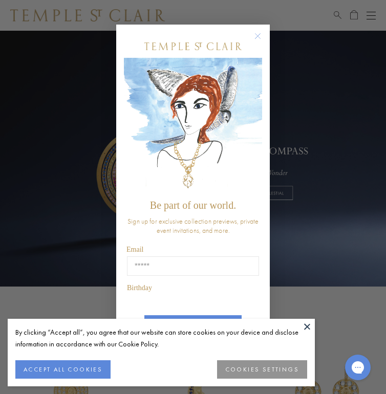 This screenshot has height=394, width=386. Describe the element at coordinates (193, 226) in the screenshot. I see `span: Sign up for exclusive collection previews, private event invitations, and more.` at that location.